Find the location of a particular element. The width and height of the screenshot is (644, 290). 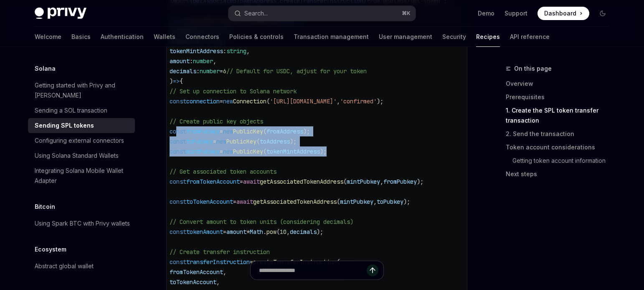

a: Prerequisites is located at coordinates (560, 97).